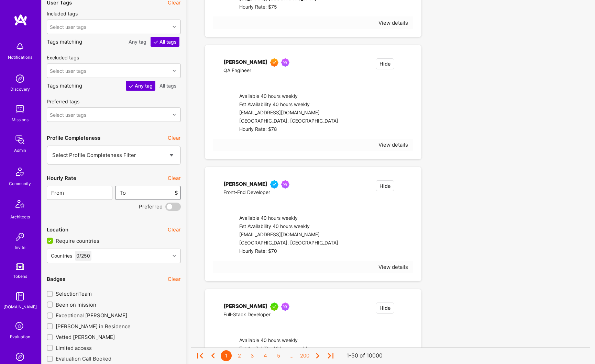 Image resolution: width=595 pixels, height=364 pixels. I want to click on div: QA Engineer, so click(258, 71).